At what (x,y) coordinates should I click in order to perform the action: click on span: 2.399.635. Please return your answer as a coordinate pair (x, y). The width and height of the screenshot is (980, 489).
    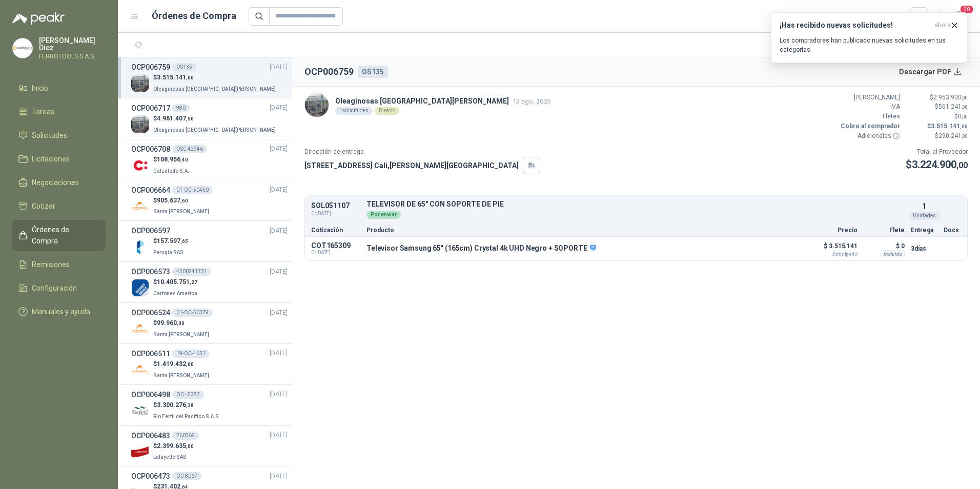
    Looking at the image, I should click on (175, 445).